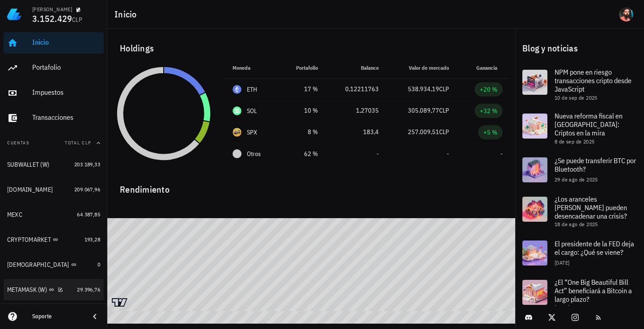  What do you see at coordinates (66, 117) in the screenshot?
I see `div: Transacciones` at bounding box center [66, 117].